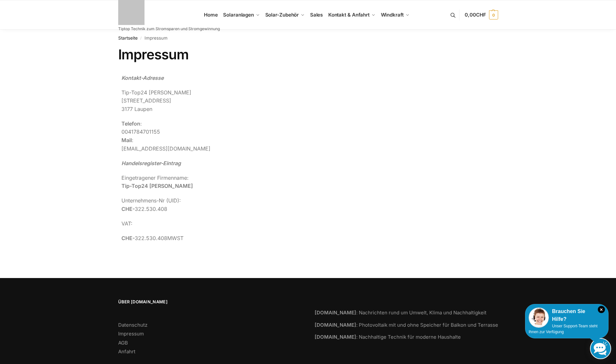 The width and height of the screenshot is (616, 364). What do you see at coordinates (308, 239) in the screenshot?
I see `p: 322.530.408MWST` at bounding box center [308, 239].